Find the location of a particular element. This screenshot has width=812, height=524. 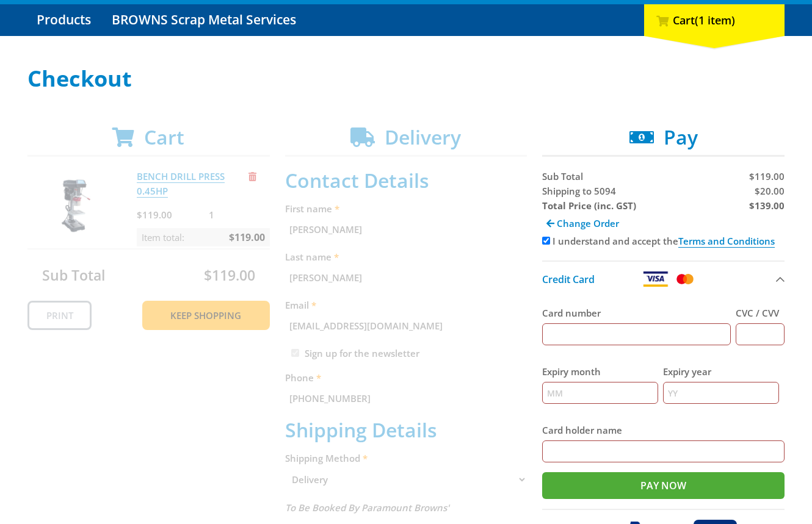

a: Change Order is located at coordinates (583, 224).